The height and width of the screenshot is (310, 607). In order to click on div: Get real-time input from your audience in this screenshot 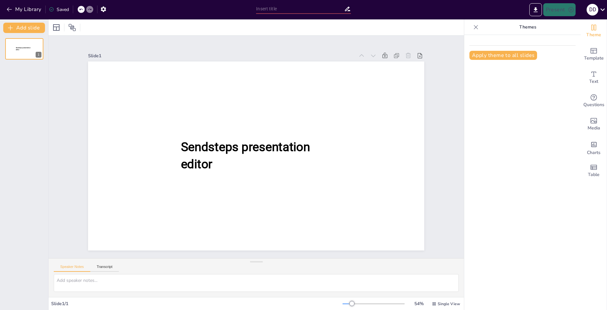, I will do `click(594, 101)`.